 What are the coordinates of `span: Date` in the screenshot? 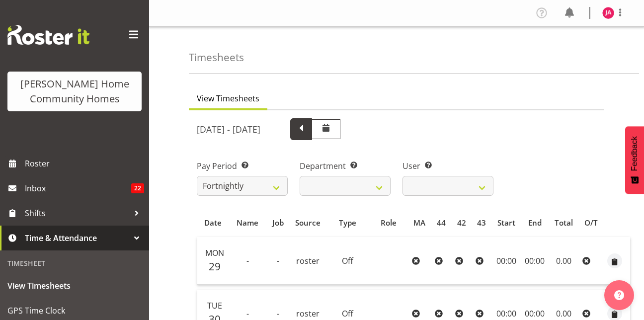 It's located at (213, 223).